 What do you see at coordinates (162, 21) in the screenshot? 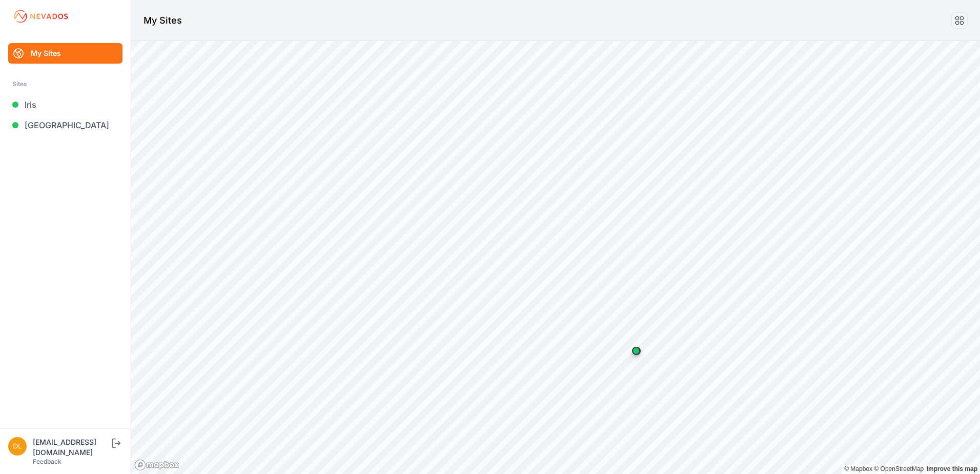
I see `h1: My Sites` at bounding box center [162, 21].